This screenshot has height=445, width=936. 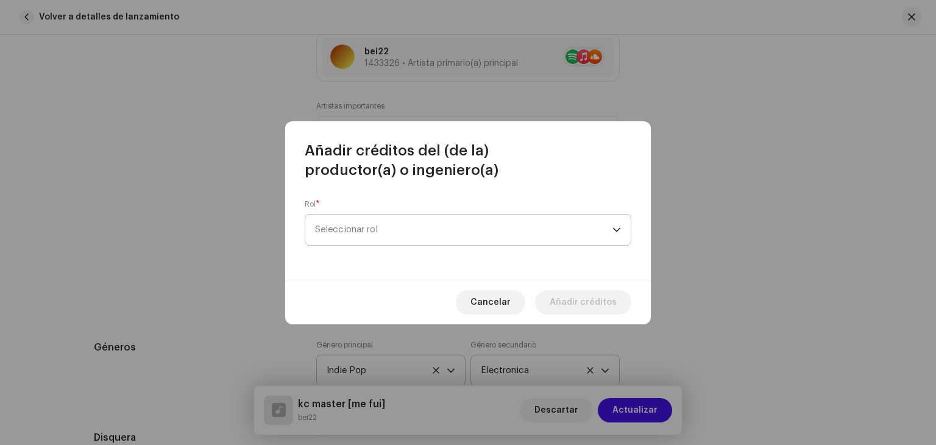 What do you see at coordinates (583, 302) in the screenshot?
I see `button: Añadir créditos` at bounding box center [583, 302].